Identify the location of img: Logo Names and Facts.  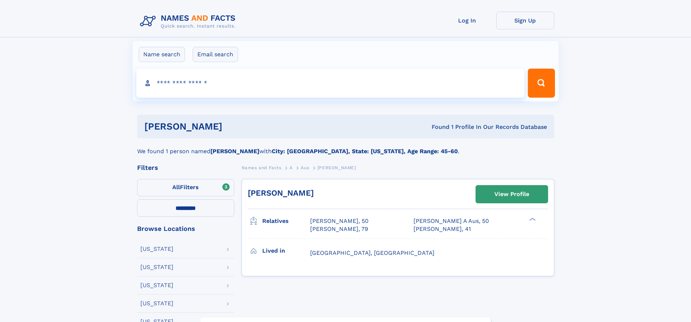
(189, 21).